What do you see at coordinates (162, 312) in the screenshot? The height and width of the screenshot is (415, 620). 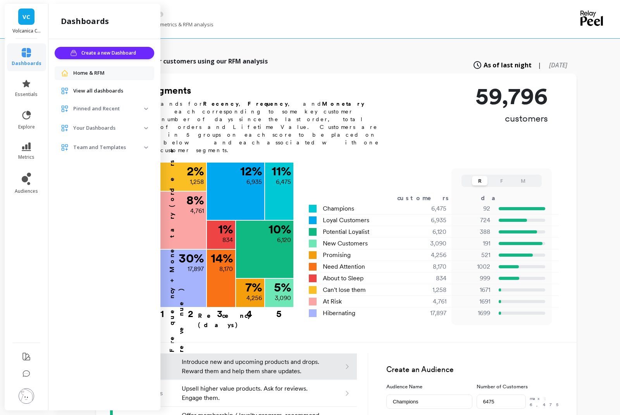 I see `div: 1` at bounding box center [162, 312].